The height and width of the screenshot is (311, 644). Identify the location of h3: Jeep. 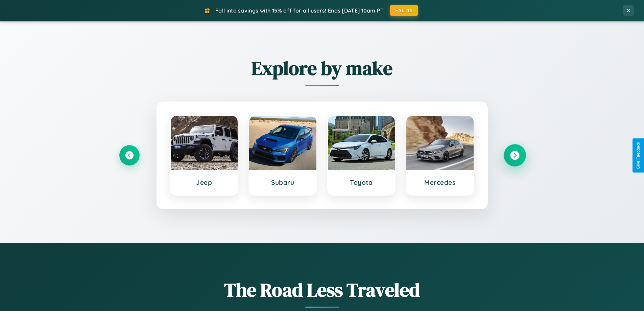
(204, 182).